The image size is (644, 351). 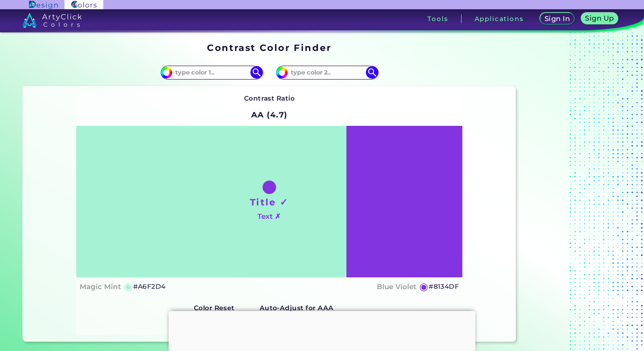 I want to click on img: logo_artyclick_colors_white.svg, so click(x=52, y=20).